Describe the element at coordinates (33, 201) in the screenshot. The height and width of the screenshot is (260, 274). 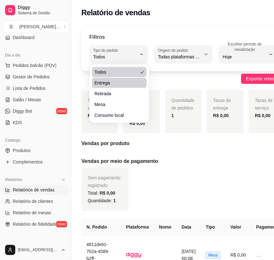
I see `span: Relatório de clientes` at that location.